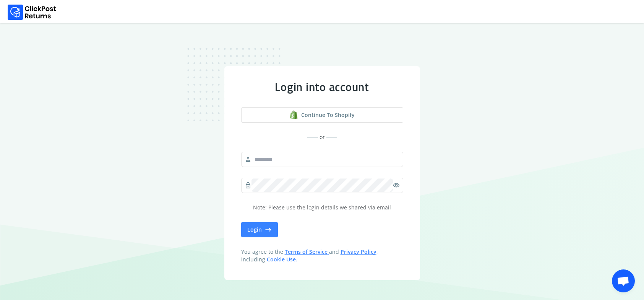 Image resolution: width=644 pixels, height=300 pixels. I want to click on a: Privacy Policy, so click(359, 252).